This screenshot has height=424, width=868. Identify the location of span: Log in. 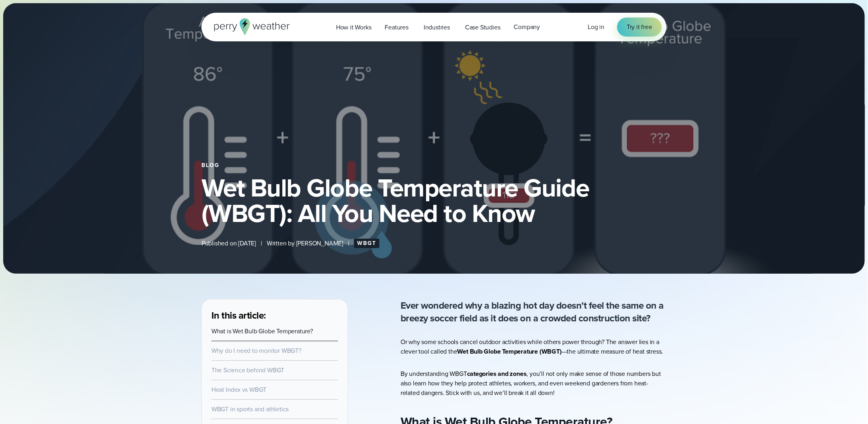
(596, 27).